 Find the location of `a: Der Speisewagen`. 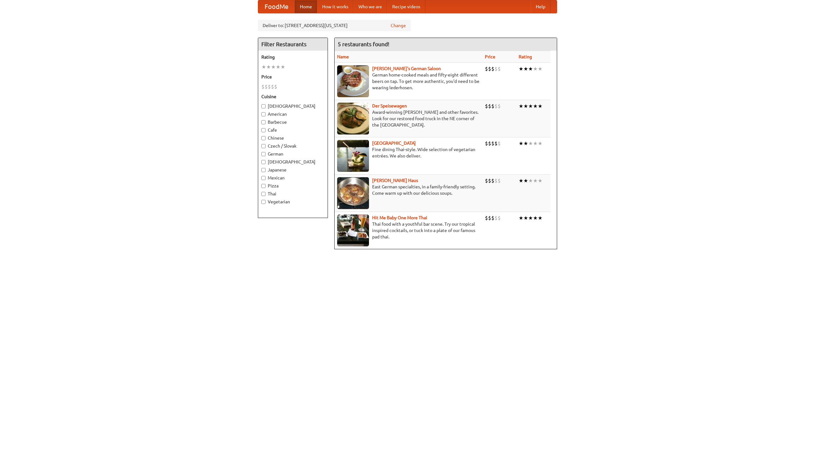

a: Der Speisewagen is located at coordinates (389, 106).